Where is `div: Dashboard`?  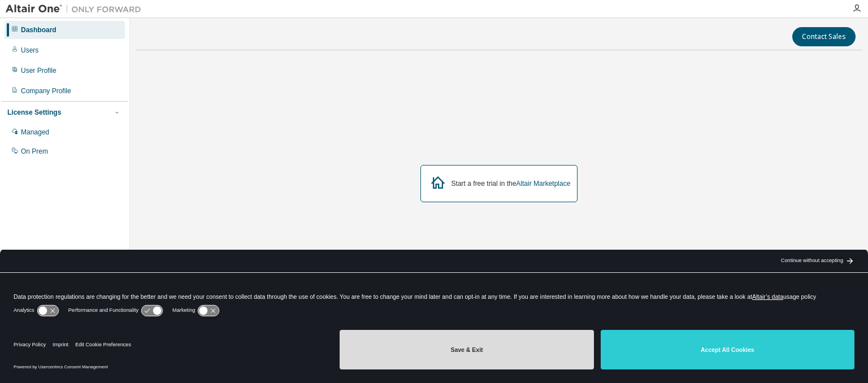 div: Dashboard is located at coordinates (39, 30).